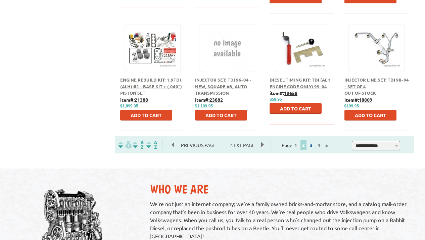 Image resolution: width=425 pixels, height=240 pixels. Describe the element at coordinates (223, 86) in the screenshot. I see `a: Injector Set: TDI 96-04 - New, Square #3, Auto Transmission` at that location.